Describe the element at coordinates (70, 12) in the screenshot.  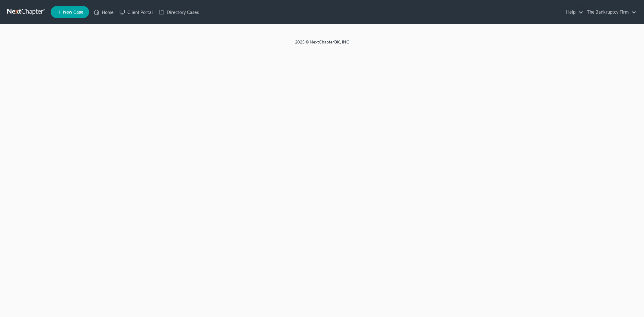
I see `new-legal-case-button: New Case` at that location.